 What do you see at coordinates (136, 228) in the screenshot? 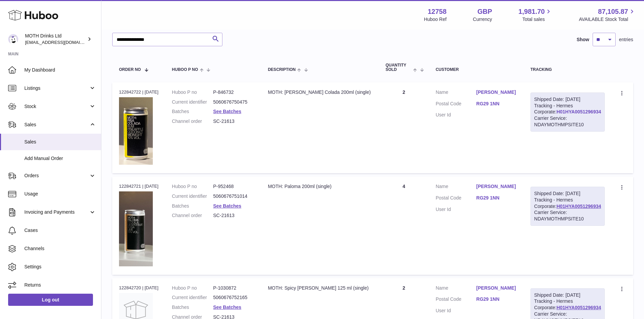
I see `img: 127581729090972.png` at bounding box center [136, 228].